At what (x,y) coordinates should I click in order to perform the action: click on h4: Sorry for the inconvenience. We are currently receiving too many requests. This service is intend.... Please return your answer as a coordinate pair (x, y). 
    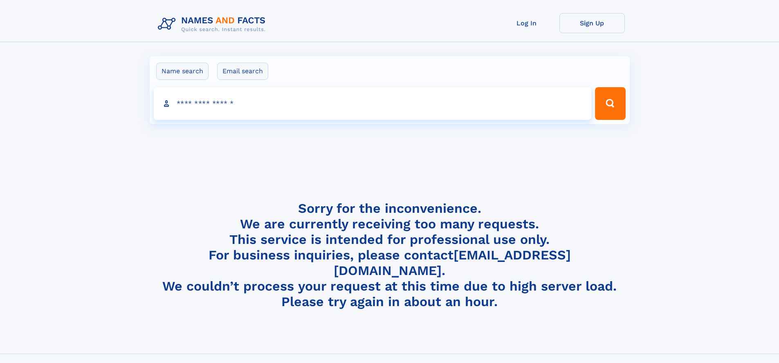
    Looking at the image, I should click on (390, 255).